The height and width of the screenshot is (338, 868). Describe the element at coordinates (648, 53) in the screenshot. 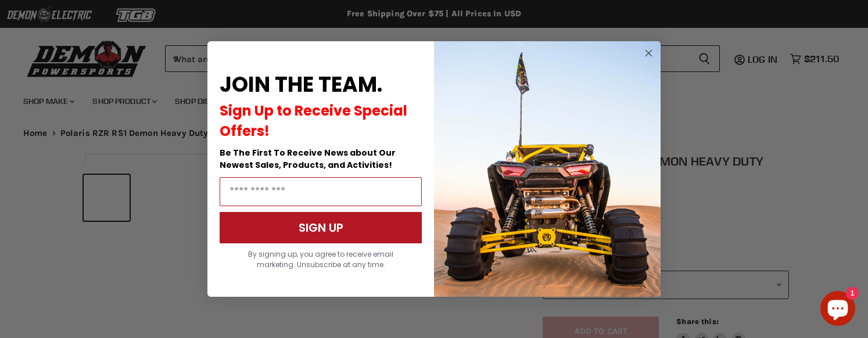

I see `button: Close dialog` at that location.